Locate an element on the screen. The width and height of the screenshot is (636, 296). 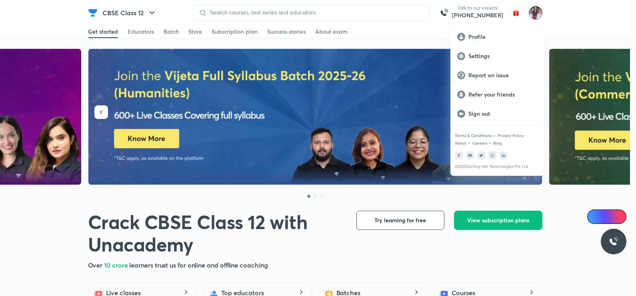
p: Terms & Conditions is located at coordinates (473, 135).